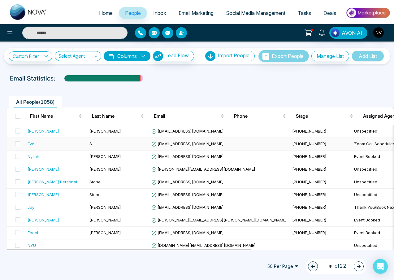 This screenshot has height=280, width=394. I want to click on span: All People ( 1058 ), so click(35, 102).